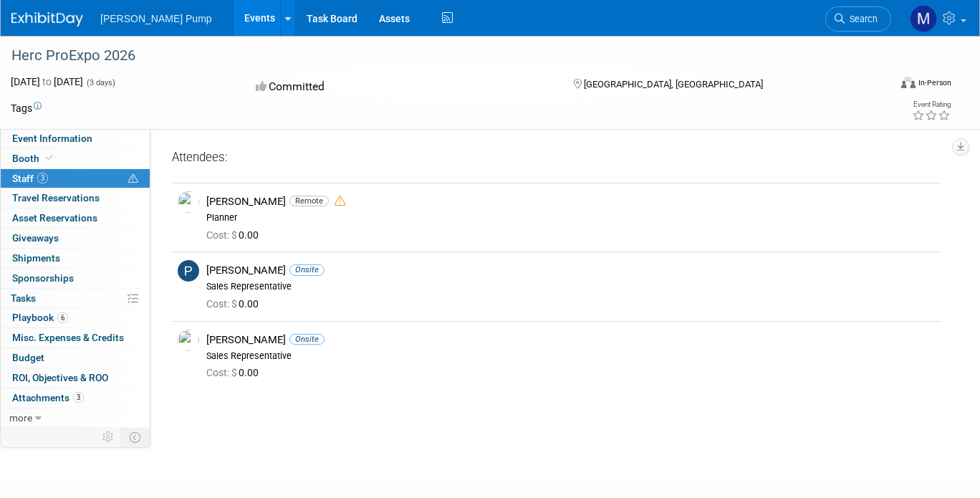  What do you see at coordinates (56, 198) in the screenshot?
I see `span: Travel Reservations` at bounding box center [56, 198].